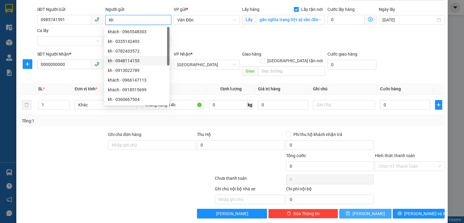  I want to click on button: deleteXóa Thông tin, so click(303, 213).